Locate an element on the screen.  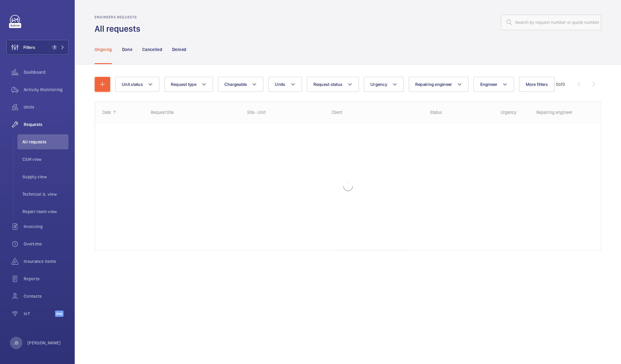
p: Denied is located at coordinates (179, 49).